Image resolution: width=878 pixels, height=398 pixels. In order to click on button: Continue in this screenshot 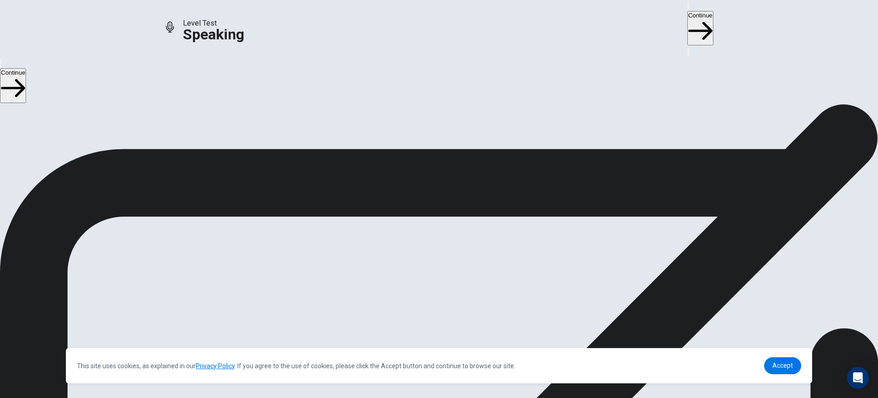, I will do `click(700, 28)`.